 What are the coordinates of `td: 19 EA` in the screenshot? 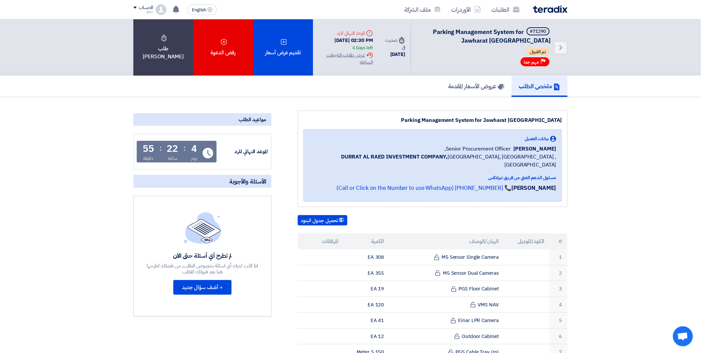 It's located at (367, 289).